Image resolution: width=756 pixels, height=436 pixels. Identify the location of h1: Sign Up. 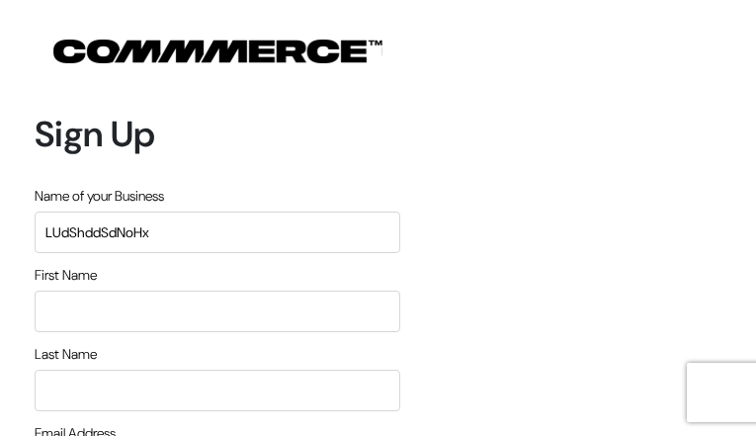
(218, 133).